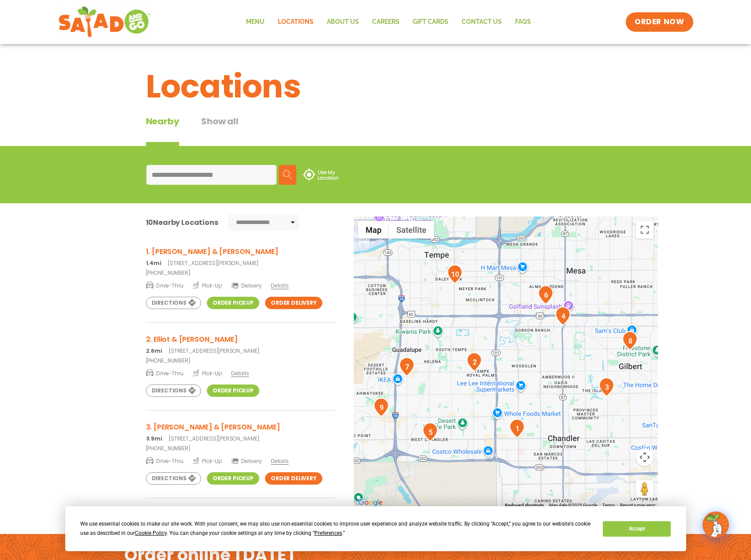 The height and width of the screenshot is (560, 751). I want to click on button: Map camera controls, so click(644, 457).